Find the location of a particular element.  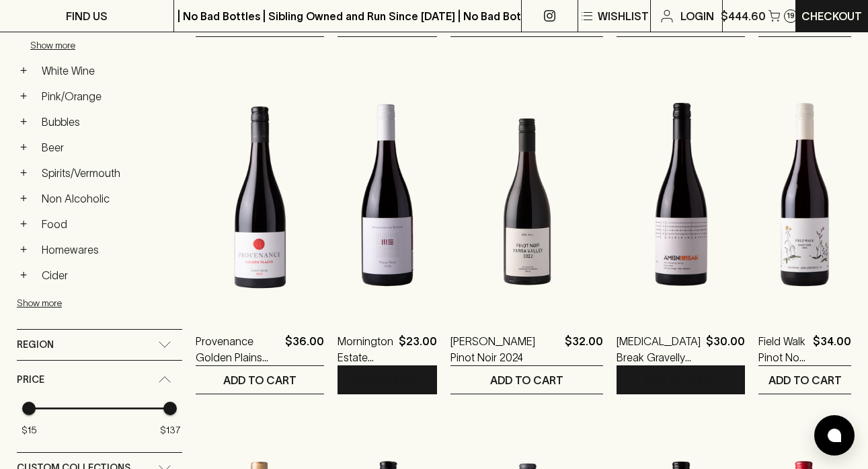

span: $137 is located at coordinates (170, 429).